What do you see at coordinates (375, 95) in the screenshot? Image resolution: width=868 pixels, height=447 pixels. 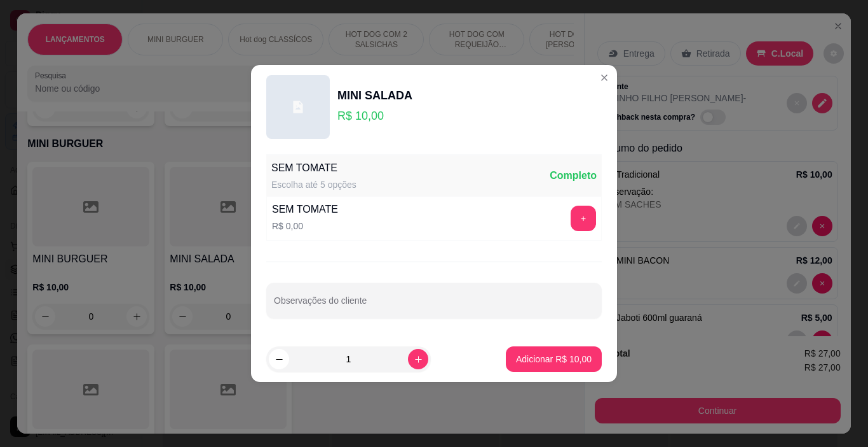 I see `div: MINI SALADA` at bounding box center [375, 95].